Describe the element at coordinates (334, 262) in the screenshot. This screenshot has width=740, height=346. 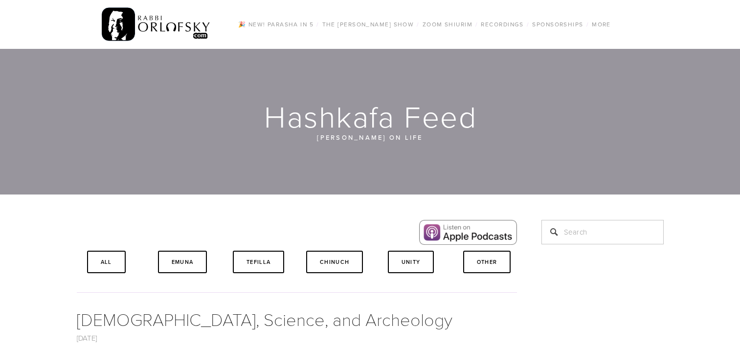
I see `a: Chinuch` at that location.